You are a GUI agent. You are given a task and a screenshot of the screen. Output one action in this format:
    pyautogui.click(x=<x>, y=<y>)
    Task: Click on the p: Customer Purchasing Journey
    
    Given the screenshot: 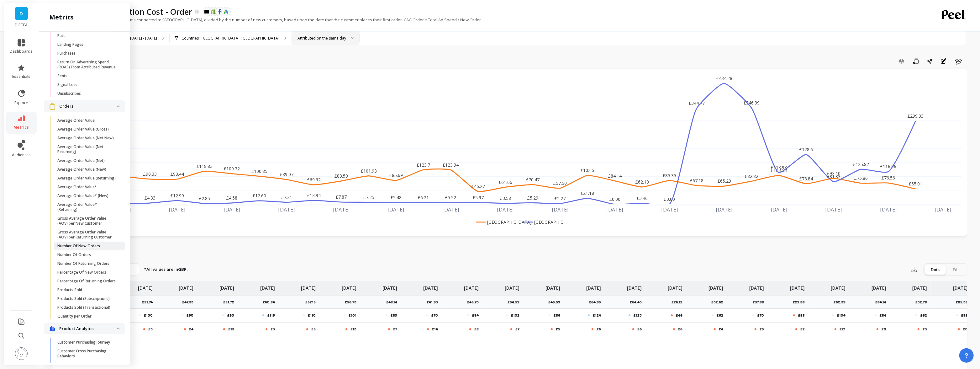 What is the action you would take?
    pyautogui.click(x=84, y=342)
    